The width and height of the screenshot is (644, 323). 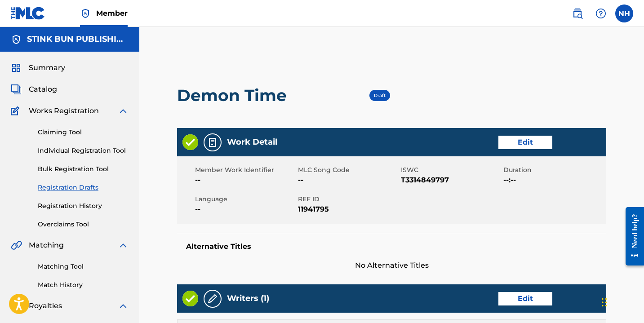 I want to click on div: Chat Widget, so click(x=621, y=301).